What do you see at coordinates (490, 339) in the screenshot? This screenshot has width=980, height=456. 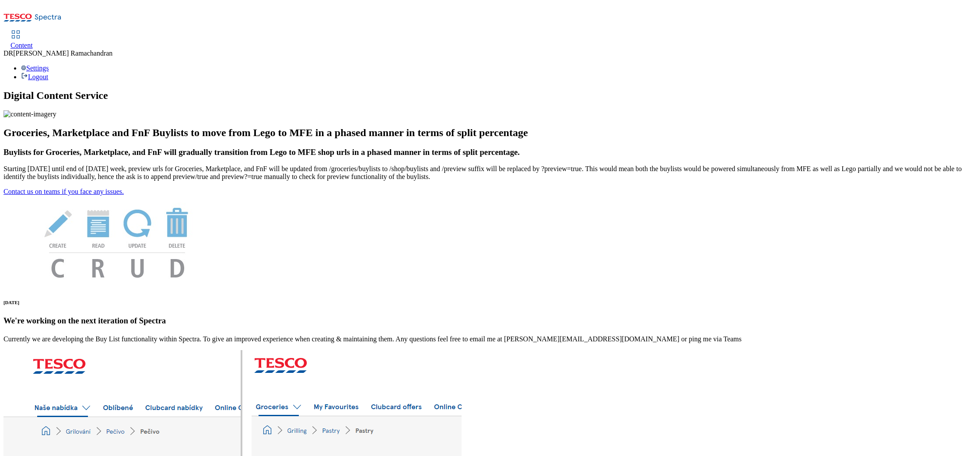 I see `p: Currently we are developing the Buy List functionality within Spectra. To give an improved experi...` at bounding box center [490, 339].